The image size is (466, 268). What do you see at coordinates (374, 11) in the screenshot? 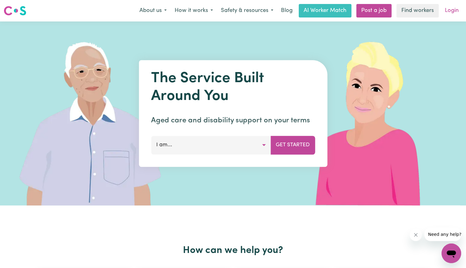
I see `a: Post a job` at bounding box center [374, 11].